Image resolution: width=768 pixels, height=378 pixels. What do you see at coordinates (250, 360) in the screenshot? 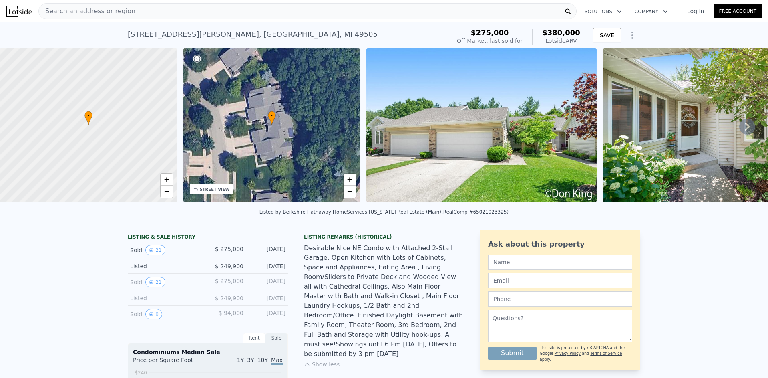
I see `span: 3Y` at bounding box center [250, 360].